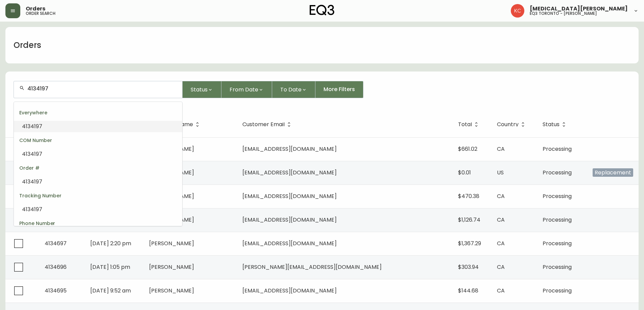  Describe the element at coordinates (98, 140) in the screenshot. I see `div: COM Number` at that location.